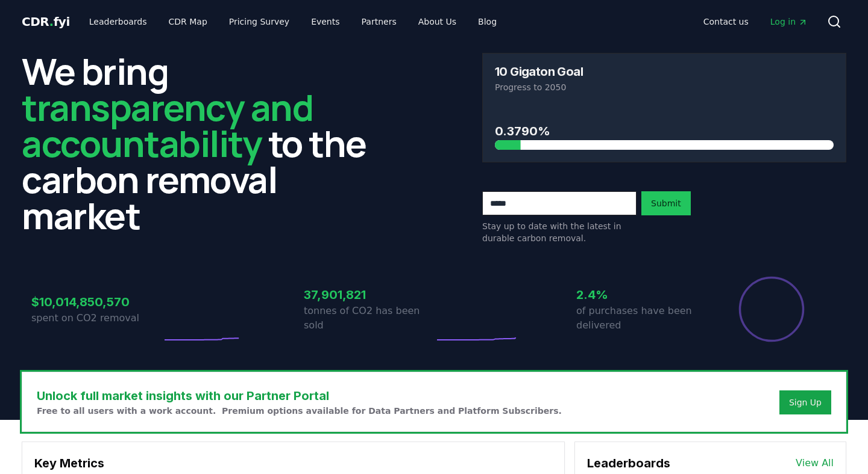  Describe the element at coordinates (538, 71) in the screenshot. I see `h3: 10 Gigaton Goal` at that location.